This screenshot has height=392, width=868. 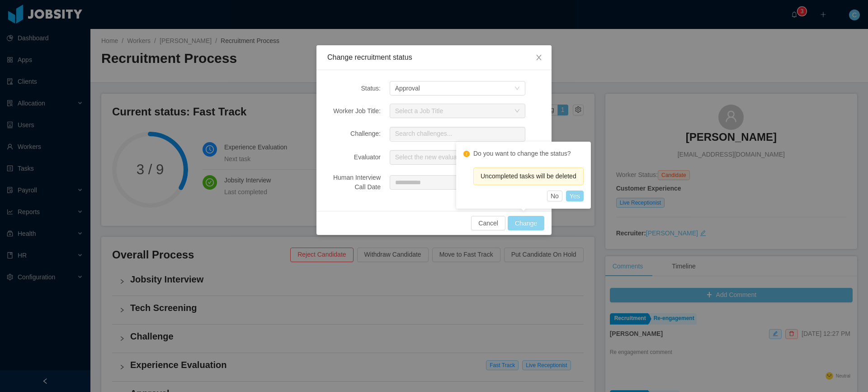 What do you see at coordinates (354, 182) in the screenshot?
I see `div: Human Interview Call Date` at bounding box center [354, 182].